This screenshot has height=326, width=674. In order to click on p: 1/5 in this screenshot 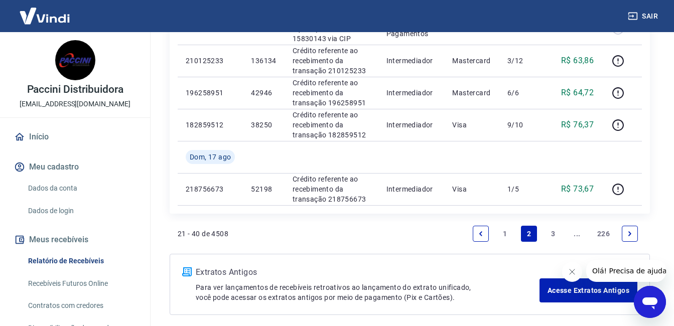, I will do `click(522, 189)`.